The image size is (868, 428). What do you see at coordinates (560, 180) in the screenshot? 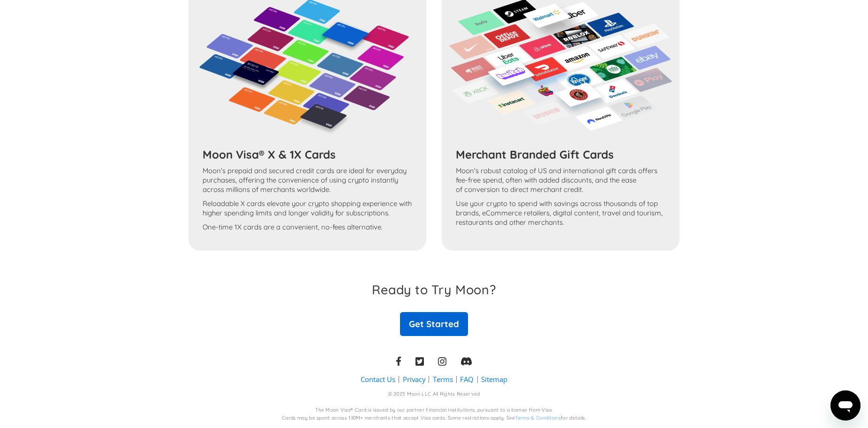
I see `p: Moon's robust catalog of US and international gift cards offers fee-free spend, often with added ...` at bounding box center [560, 180].